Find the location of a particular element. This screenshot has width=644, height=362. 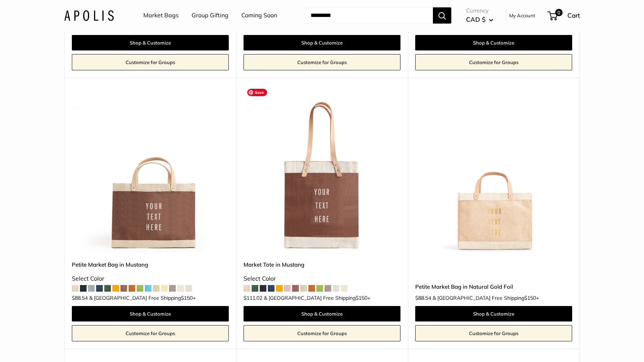

a: Market Tote in Mustang is located at coordinates (322, 265).